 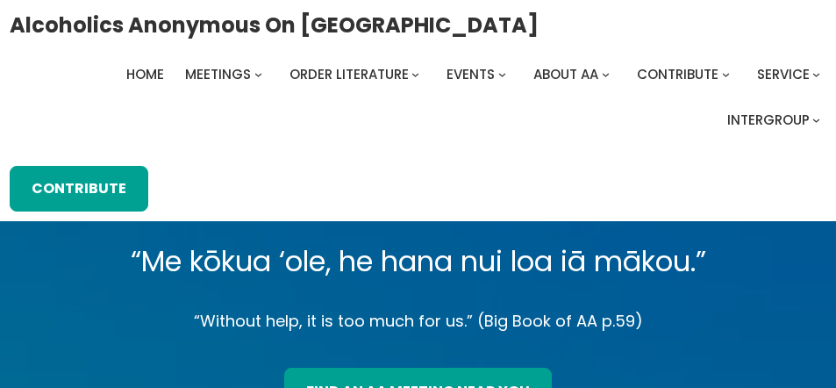 What do you see at coordinates (419, 321) in the screenshot?
I see `p: “Without help, it is too much for us.” (Big Book of AA p.59)` at bounding box center [419, 321].